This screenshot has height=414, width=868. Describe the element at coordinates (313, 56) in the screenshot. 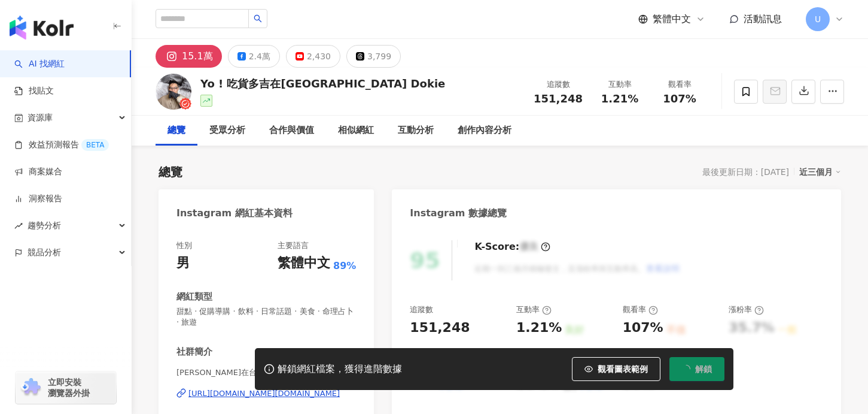

I see `button: 2,430` at that location.